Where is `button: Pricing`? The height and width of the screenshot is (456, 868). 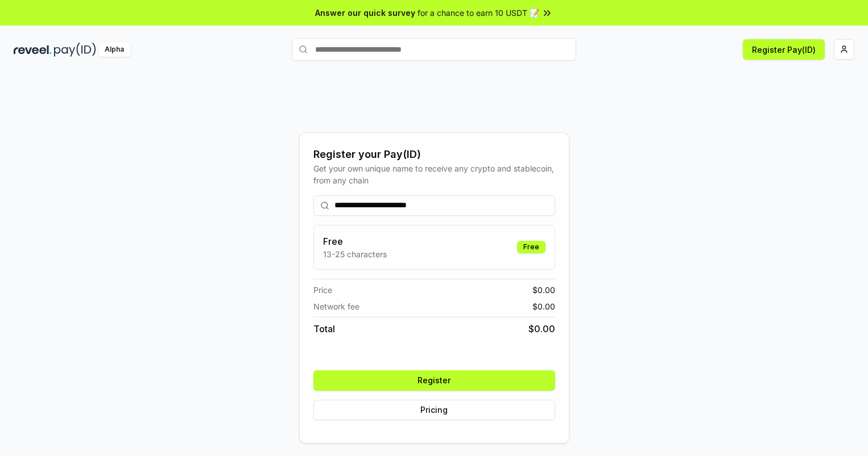
button: Pricing is located at coordinates (434, 410).